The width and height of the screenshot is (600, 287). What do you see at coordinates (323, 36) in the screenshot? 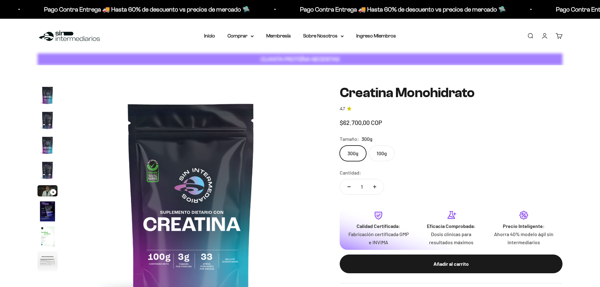
I see `summary: Sobre Nosotros` at bounding box center [323, 36].